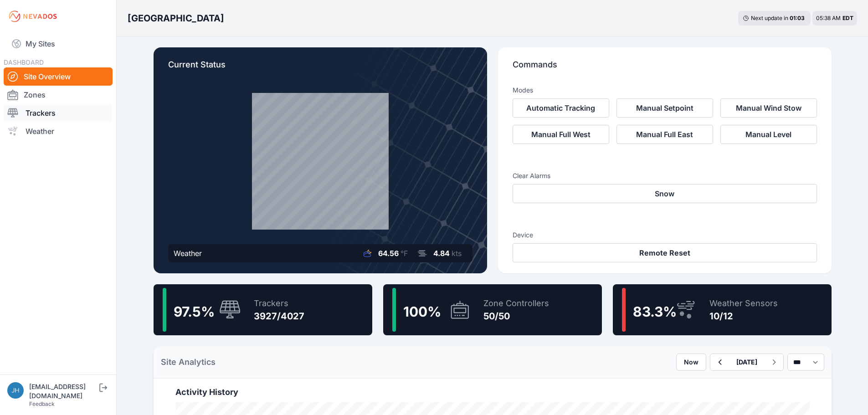 The height and width of the screenshot is (415, 868). Describe the element at coordinates (404, 254) in the screenshot. I see `span: °F` at that location.